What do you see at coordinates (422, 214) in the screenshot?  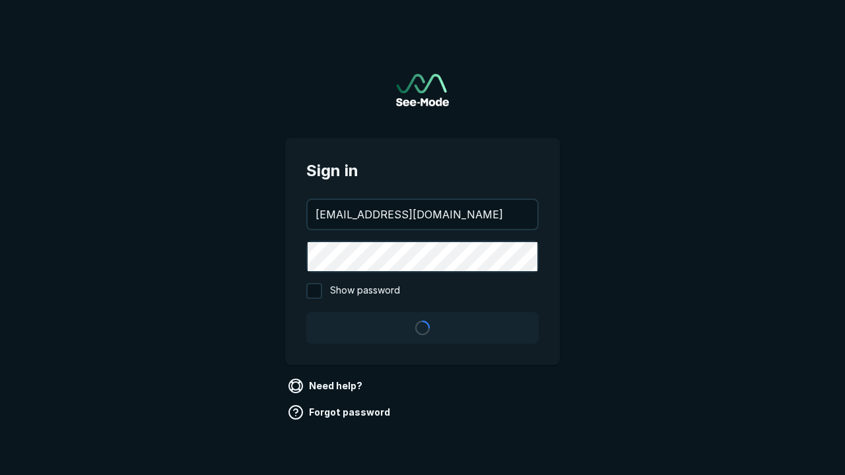 I see `input: your@email.com` at bounding box center [422, 214].